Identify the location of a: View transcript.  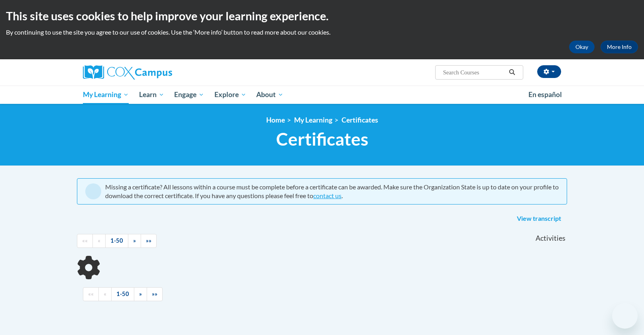
(539, 219).